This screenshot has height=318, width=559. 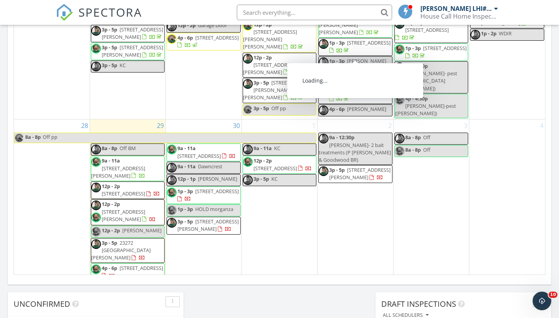 What do you see at coordinates (465, 126) in the screenshot?
I see `a: Go to October 3, 2025` at bounding box center [465, 126].